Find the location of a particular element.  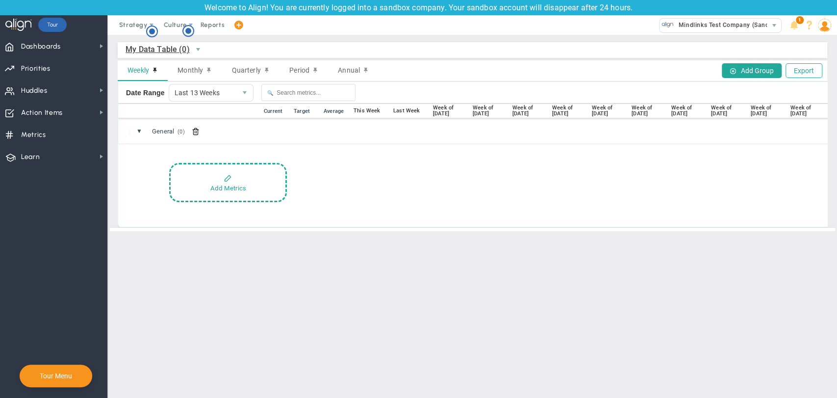

span: Monthly is located at coordinates (190, 70).